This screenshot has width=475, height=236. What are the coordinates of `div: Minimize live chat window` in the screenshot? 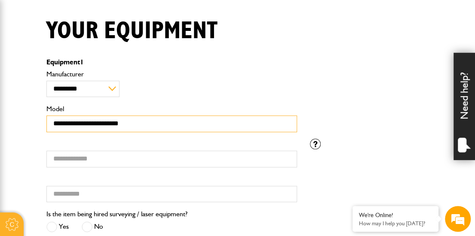 It's located at (151, 15).